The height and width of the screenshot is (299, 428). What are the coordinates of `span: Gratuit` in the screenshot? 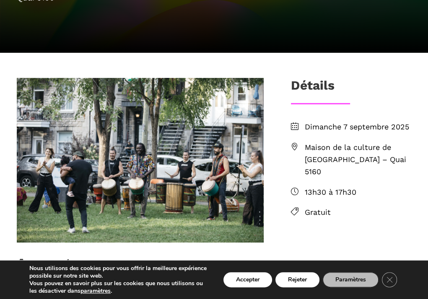 It's located at (358, 213).